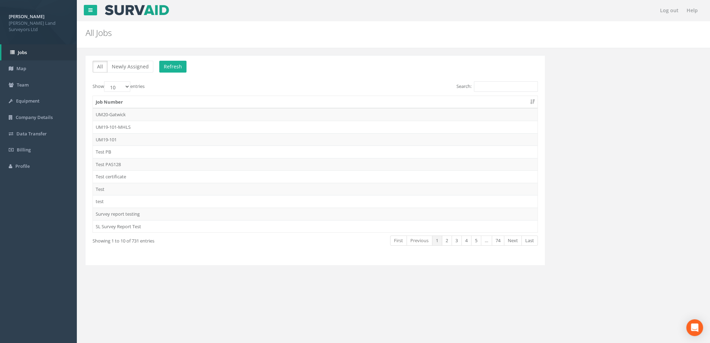 The height and width of the screenshot is (343, 710). I want to click on td: UM20-Gatwick, so click(315, 115).